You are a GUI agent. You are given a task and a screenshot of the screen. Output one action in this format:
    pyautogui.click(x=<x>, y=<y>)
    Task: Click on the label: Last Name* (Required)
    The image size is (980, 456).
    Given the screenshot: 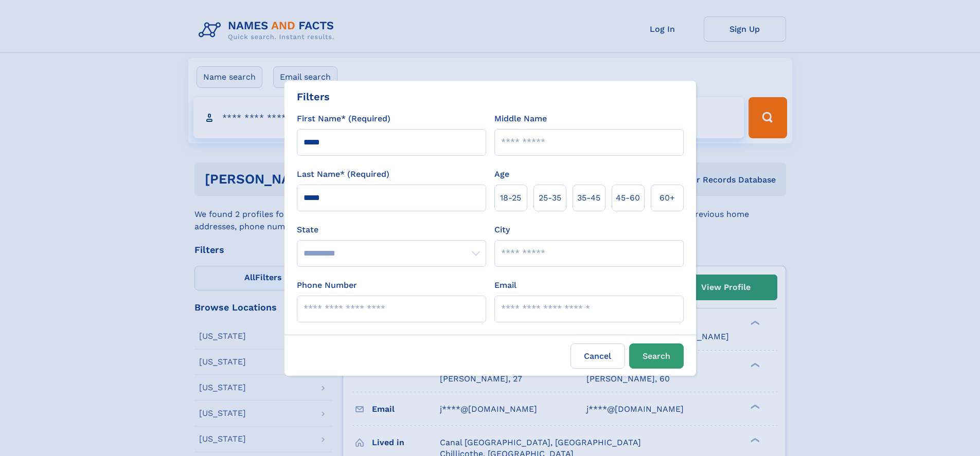 What is the action you would take?
    pyautogui.click(x=343, y=175)
    